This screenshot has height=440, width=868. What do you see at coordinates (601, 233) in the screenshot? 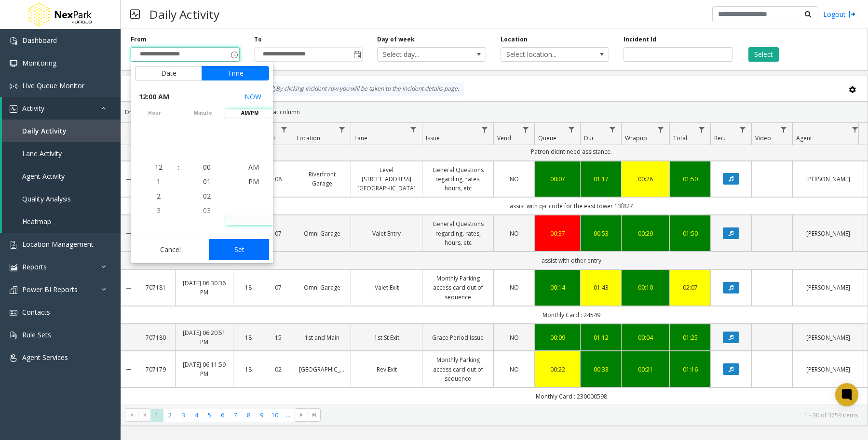
I see `a: 00:53` at bounding box center [601, 233].